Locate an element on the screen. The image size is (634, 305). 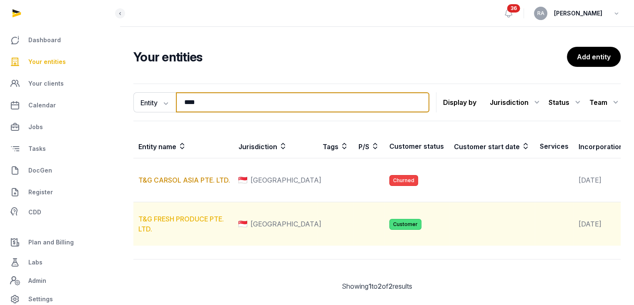
span: Customer is located at coordinates (405, 224).